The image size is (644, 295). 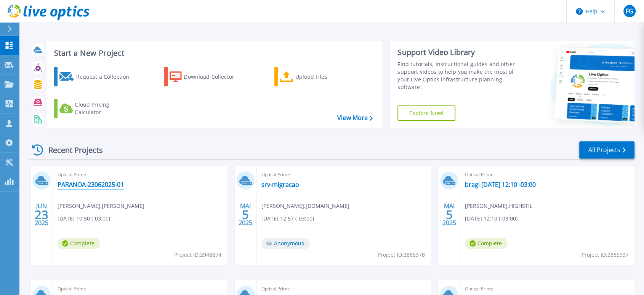 I want to click on a: srv-migracao, so click(x=280, y=184).